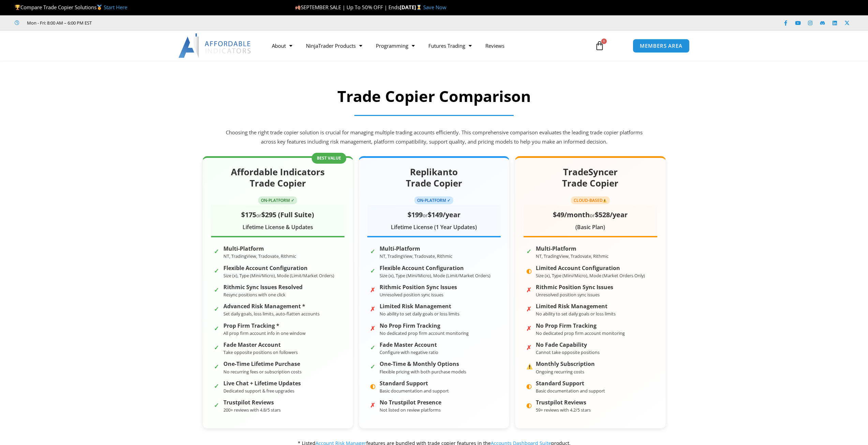 The width and height of the screenshot is (868, 445). What do you see at coordinates (254, 295) in the screenshot?
I see `small: Resync positions with one click` at bounding box center [254, 295].